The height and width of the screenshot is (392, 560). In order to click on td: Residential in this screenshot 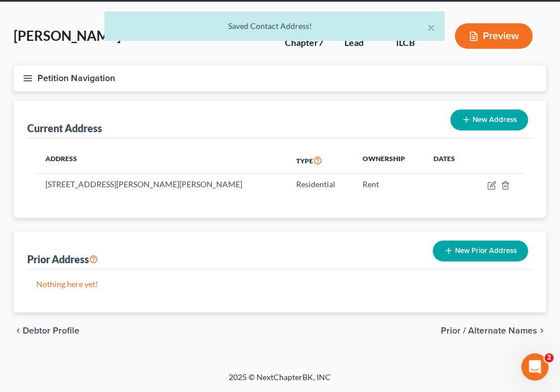, I will do `click(321, 184)`.